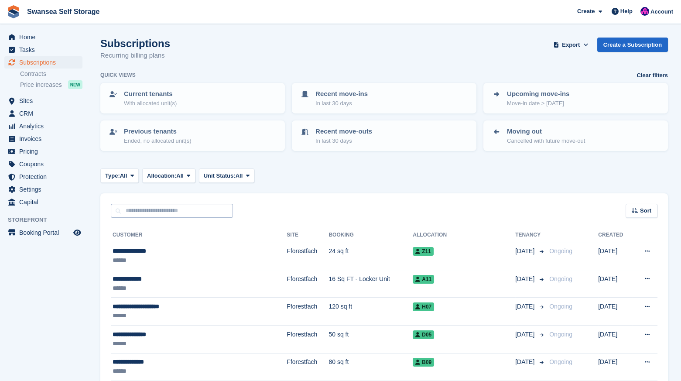 Image resolution: width=681 pixels, height=381 pixels. I want to click on span: Allocation:, so click(162, 176).